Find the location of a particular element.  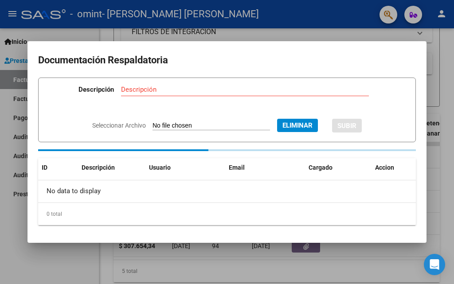

span: Email is located at coordinates (237, 168).